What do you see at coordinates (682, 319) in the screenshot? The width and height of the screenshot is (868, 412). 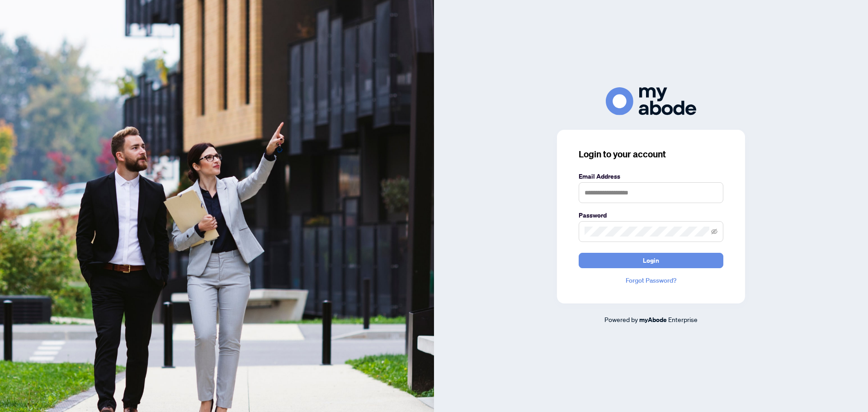 I see `span: Enterprise` at bounding box center [682, 319].